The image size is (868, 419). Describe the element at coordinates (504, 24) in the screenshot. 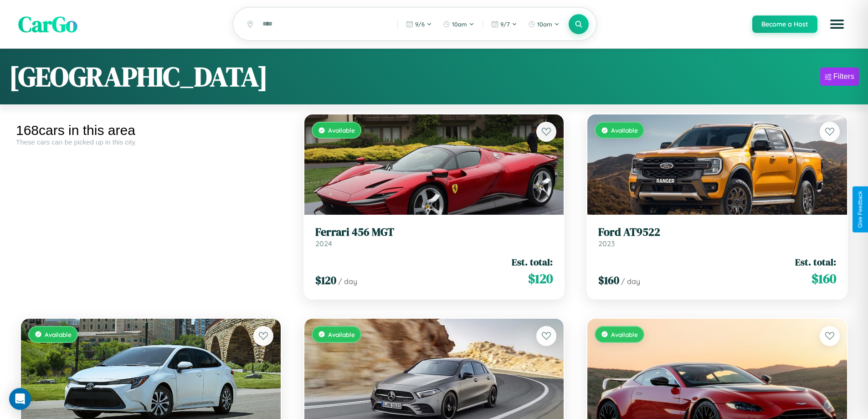

I see `button: 9/7` at that location.